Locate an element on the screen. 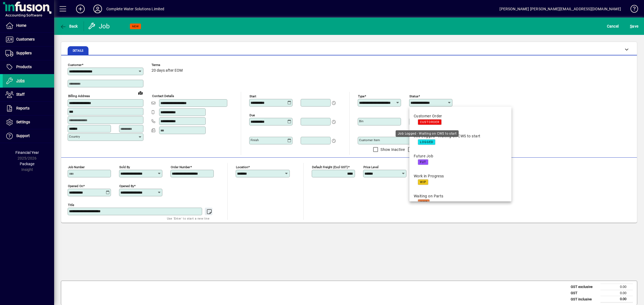 Image resolution: width=644 pixels, height=305 pixels. mat-option: Customer Order is located at coordinates (460, 119).